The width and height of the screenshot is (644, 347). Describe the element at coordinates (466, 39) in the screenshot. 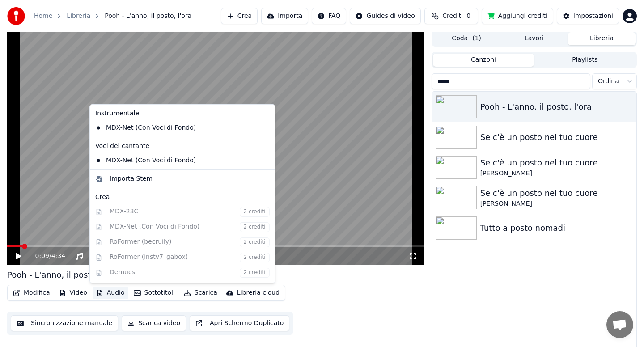

I see `button: Coda` at that location.